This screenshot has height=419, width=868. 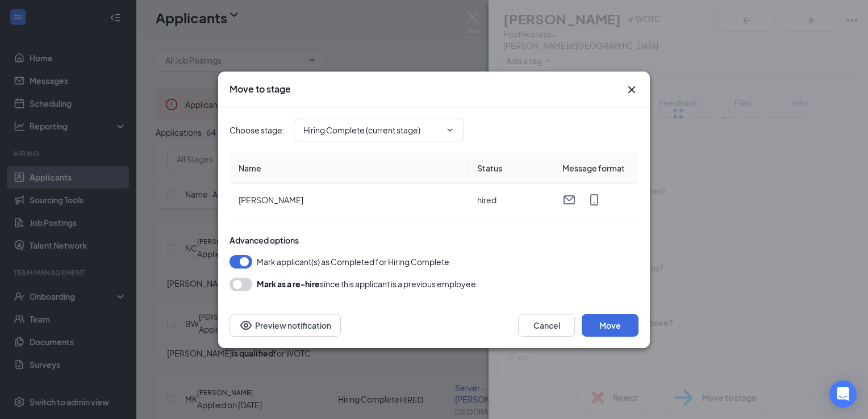 What do you see at coordinates (285, 325) in the screenshot?
I see `button: Preview notificationEye` at bounding box center [285, 325].